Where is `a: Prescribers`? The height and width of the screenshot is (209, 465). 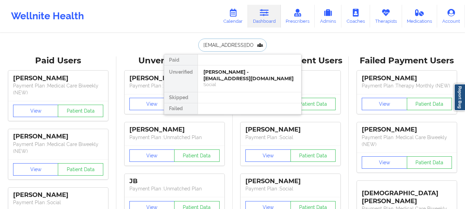 a: Prescribers is located at coordinates (298, 16).